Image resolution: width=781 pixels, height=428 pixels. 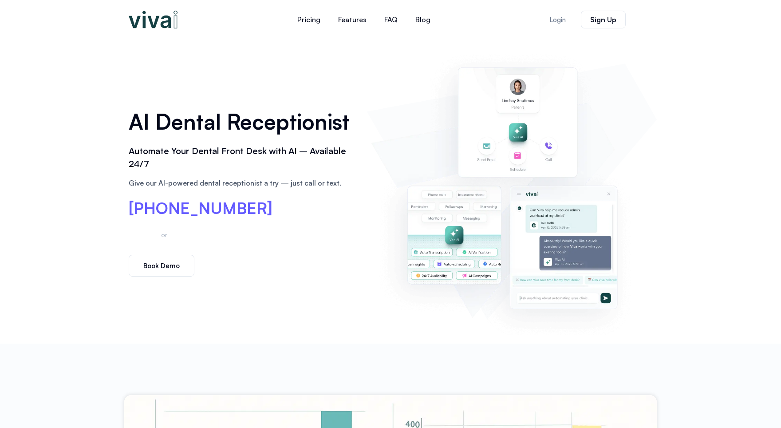 What do you see at coordinates (243, 183) in the screenshot?
I see `p: Give our AI-powered dental receptionist a try — just call or text.` at bounding box center [243, 183].